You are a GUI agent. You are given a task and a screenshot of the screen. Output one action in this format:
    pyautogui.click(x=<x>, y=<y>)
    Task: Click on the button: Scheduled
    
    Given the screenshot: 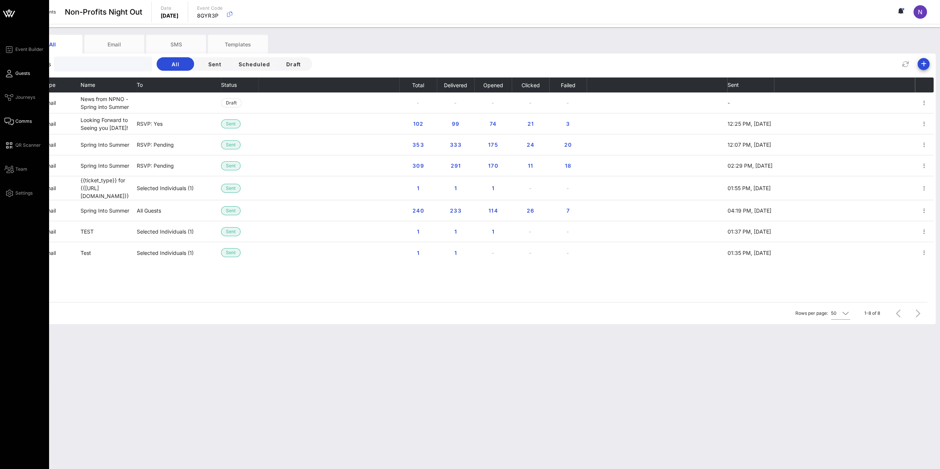 What is the action you would take?
    pyautogui.click(x=254, y=64)
    